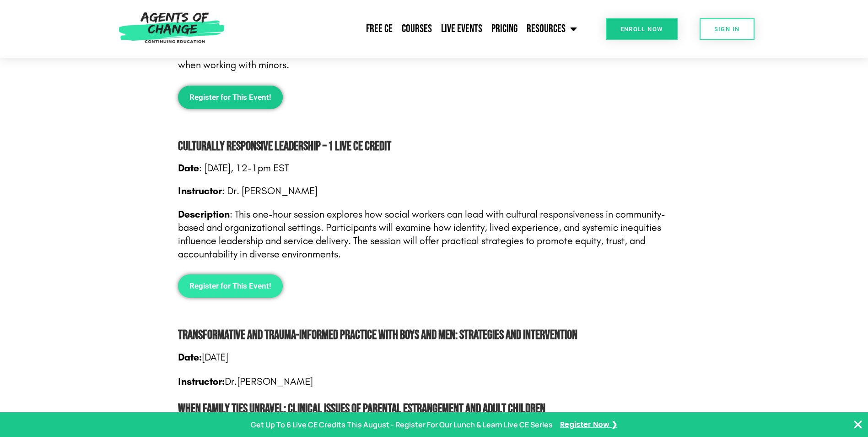  Describe the element at coordinates (504, 29) in the screenshot. I see `a: Pricing` at that location.